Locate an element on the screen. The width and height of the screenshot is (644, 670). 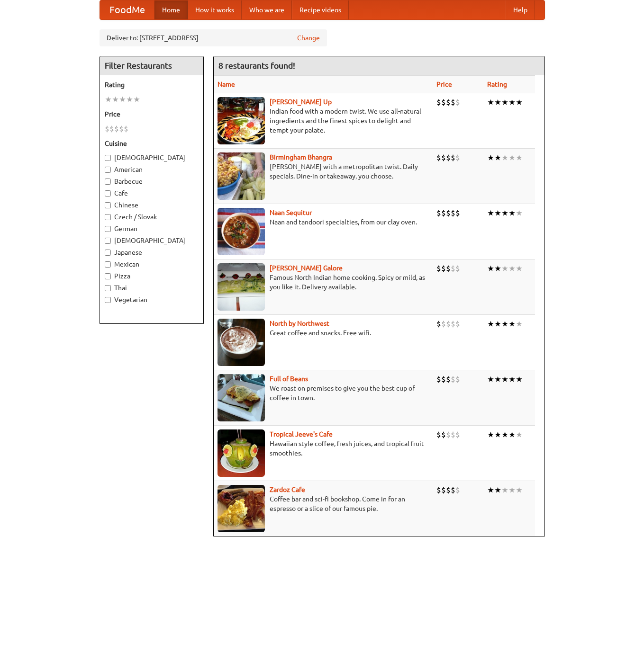
input: Vegetarian is located at coordinates (108, 300).